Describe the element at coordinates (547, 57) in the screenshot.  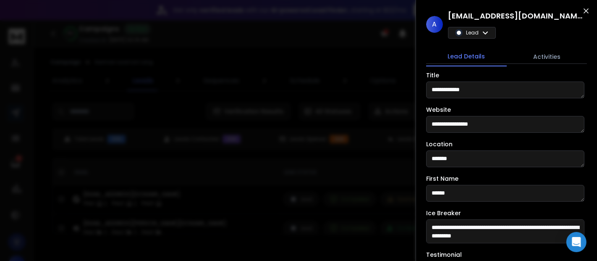
I see `button: Activities` at that location.